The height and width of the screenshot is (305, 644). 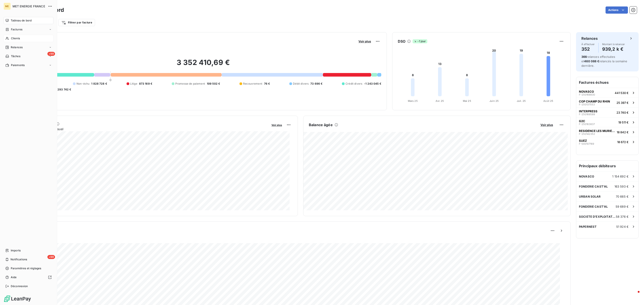 I want to click on span: Tableau de bord, so click(x=21, y=20).